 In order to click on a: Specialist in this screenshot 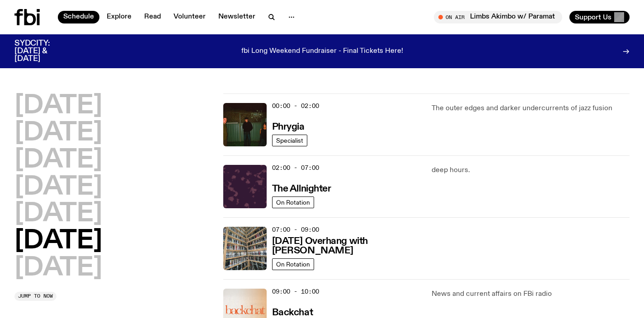, I will do `click(290, 140)`.